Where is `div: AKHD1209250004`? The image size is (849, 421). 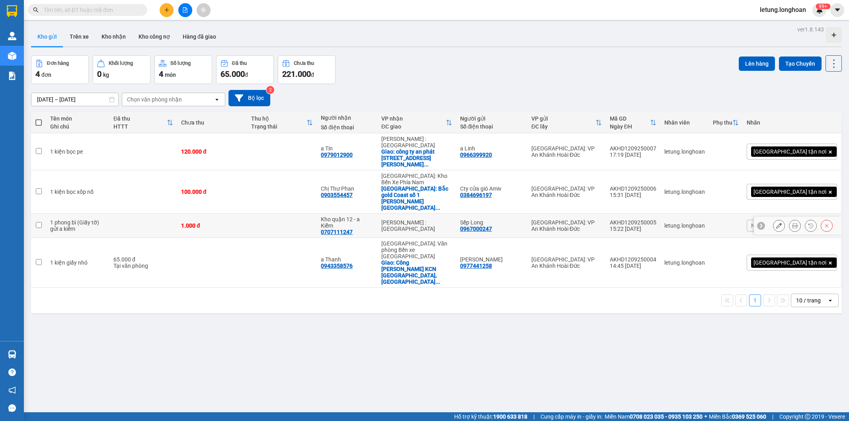
div: AKHD1209250004 is located at coordinates (633, 260).